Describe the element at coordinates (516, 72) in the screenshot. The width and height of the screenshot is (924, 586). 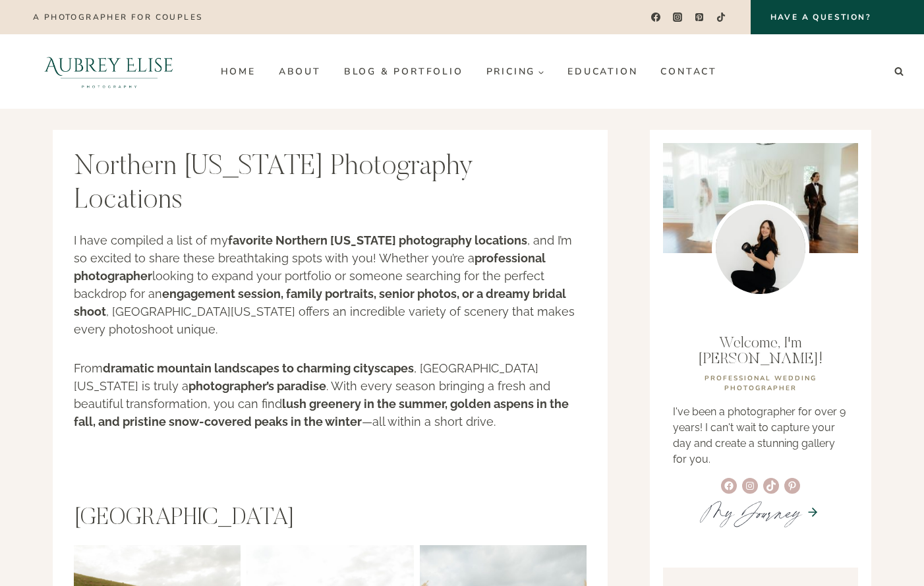
I see `a: Pricing` at that location.